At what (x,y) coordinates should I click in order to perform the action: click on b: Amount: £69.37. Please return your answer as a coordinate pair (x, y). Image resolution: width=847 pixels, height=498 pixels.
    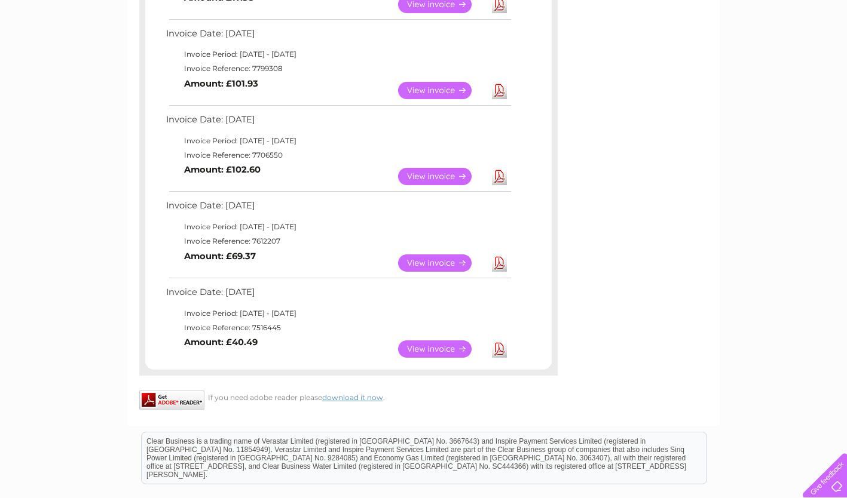
    Looking at the image, I should click on (220, 256).